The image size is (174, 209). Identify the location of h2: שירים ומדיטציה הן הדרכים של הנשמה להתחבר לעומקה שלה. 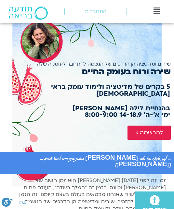
(92, 64).